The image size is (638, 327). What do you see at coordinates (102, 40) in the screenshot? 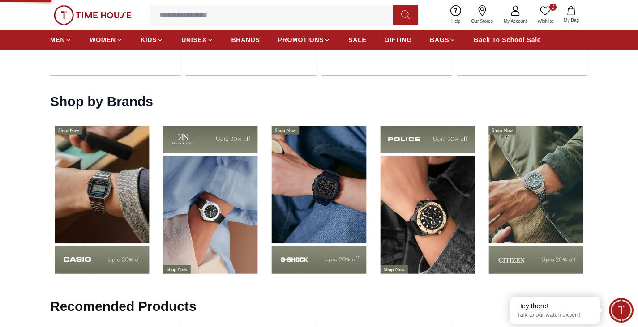
I see `span: WOMEN` at bounding box center [102, 40].